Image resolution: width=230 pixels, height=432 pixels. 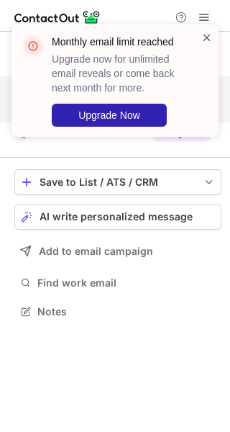 I want to click on button: save-profile-one-click, so click(x=118, y=182).